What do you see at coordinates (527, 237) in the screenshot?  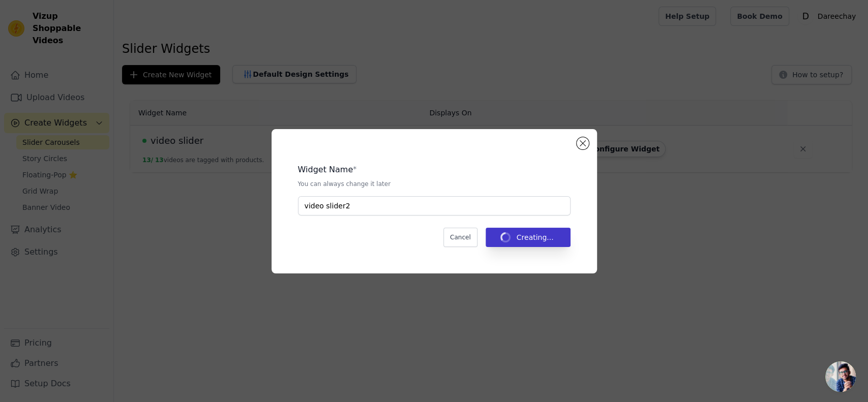 I see `button: Creating...` at bounding box center [527, 237].